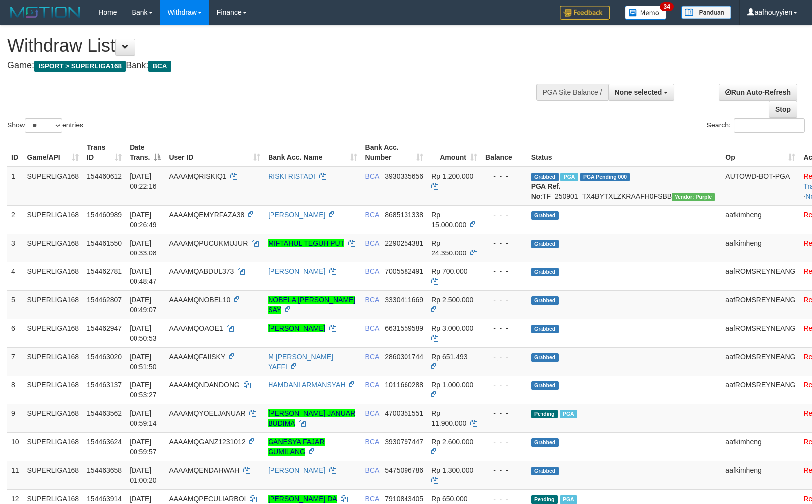 The height and width of the screenshot is (504, 812). Describe the element at coordinates (15, 304) in the screenshot. I see `td: 5` at that location.